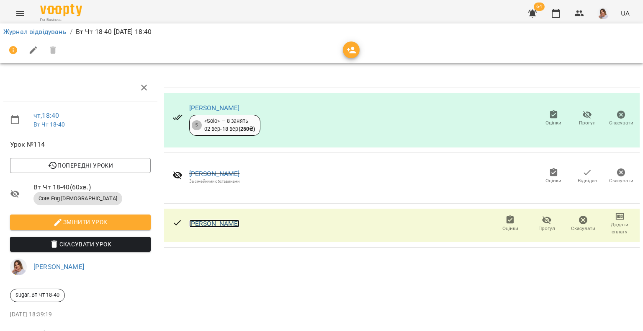  I want to click on b: ( 250 ₴ ), so click(247, 129).